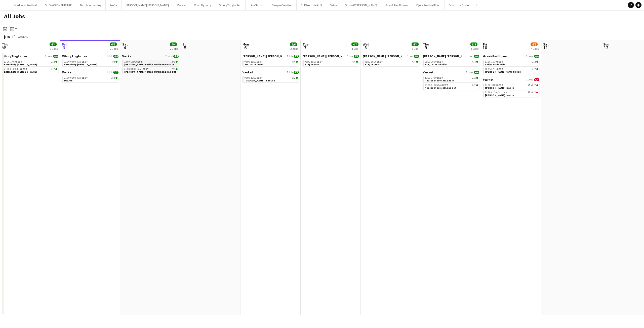  What do you see at coordinates (451, 79) in the screenshot?
I see `a: 13:00-17:00CEST2/2Teater Store sal Load in` at bounding box center [451, 79].